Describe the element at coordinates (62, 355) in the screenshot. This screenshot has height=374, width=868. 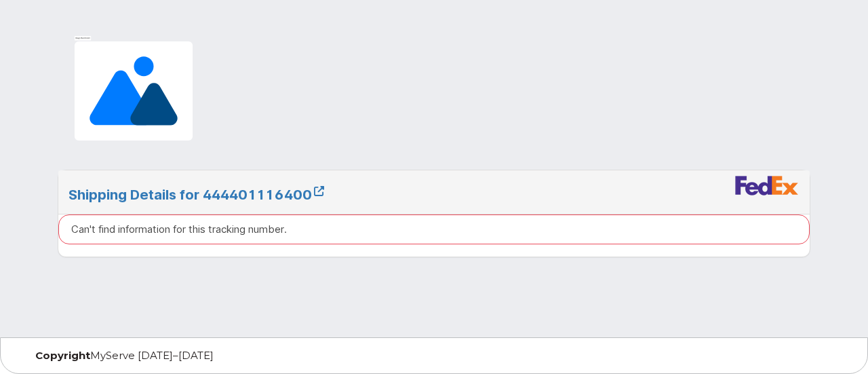
I see `strong: Copyright` at that location.